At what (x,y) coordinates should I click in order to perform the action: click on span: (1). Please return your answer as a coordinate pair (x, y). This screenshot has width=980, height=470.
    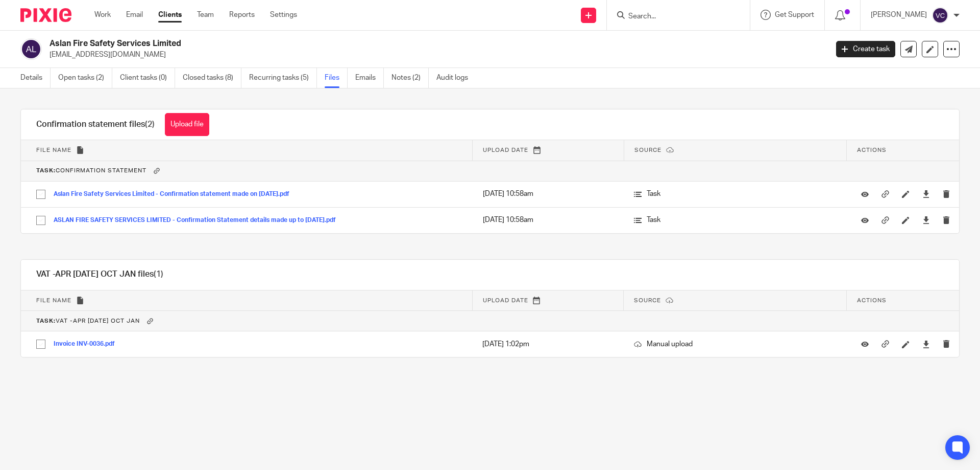
    Looking at the image, I should click on (158, 274).